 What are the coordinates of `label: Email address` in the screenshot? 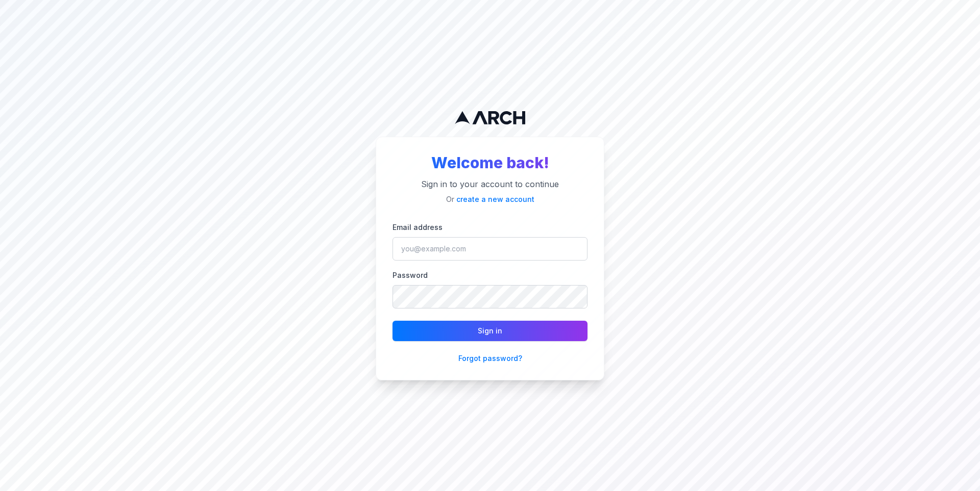 It's located at (418, 227).